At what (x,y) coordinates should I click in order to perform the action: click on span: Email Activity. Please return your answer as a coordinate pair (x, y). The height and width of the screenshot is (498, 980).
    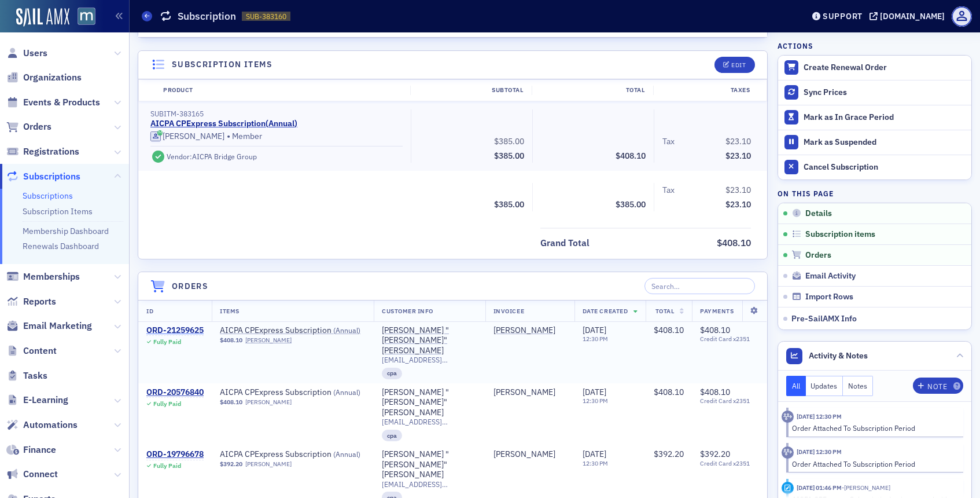
    Looking at the image, I should click on (831, 276).